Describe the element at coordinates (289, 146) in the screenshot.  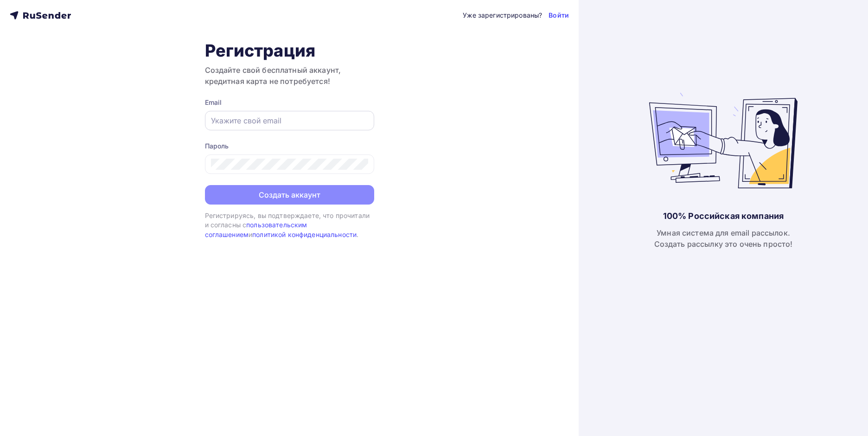
I see `div: Пароль` at that location.